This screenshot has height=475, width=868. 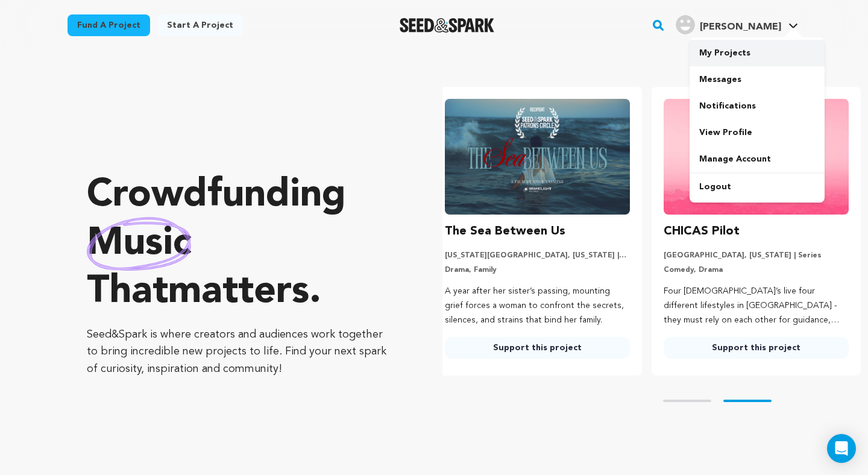 I want to click on p: Comedy, Drama, so click(x=756, y=270).